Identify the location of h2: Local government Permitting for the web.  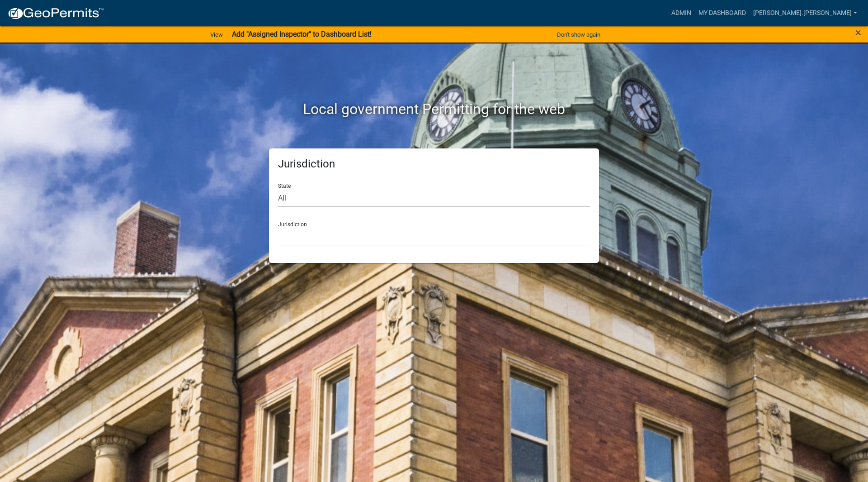
(434, 109).